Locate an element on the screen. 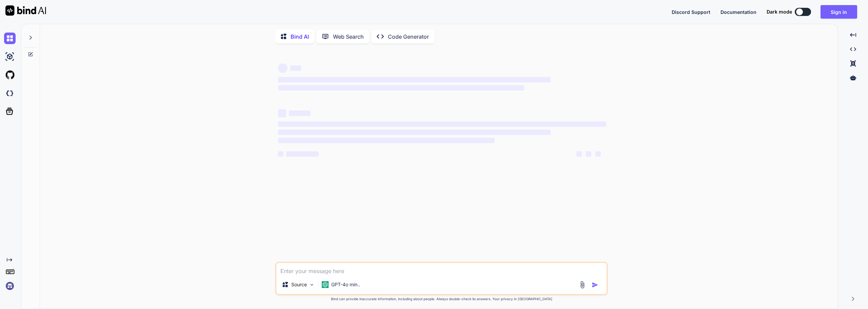 Image resolution: width=868 pixels, height=309 pixels. img: darkCloudIdeIcon is located at coordinates (10, 94).